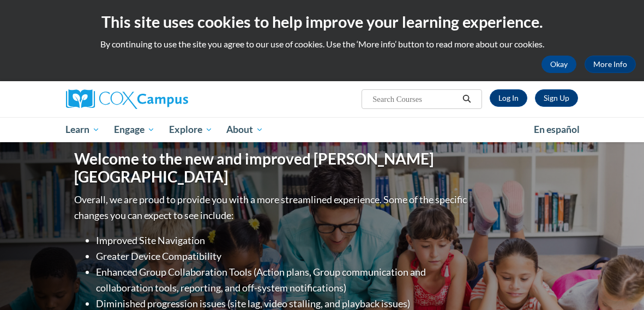 This screenshot has height=310, width=644. I want to click on button: Okay, so click(559, 64).